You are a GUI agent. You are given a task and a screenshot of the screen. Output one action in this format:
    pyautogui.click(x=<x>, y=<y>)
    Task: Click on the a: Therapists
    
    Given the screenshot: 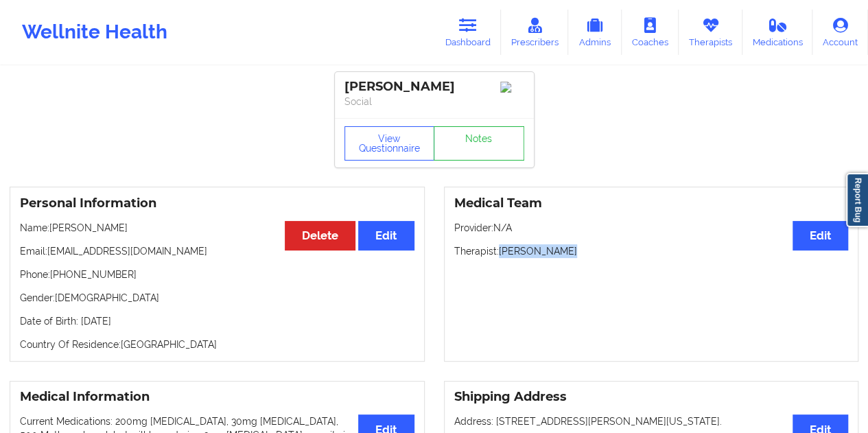 What is the action you would take?
    pyautogui.click(x=710, y=33)
    